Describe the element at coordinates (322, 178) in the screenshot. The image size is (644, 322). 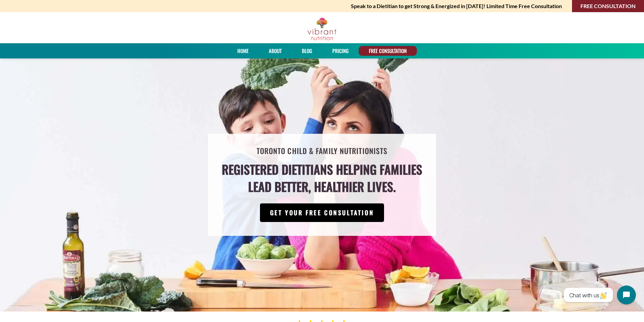
I see `h4: Registered Dietitians helping families lead better, healthier lives.` at that location.